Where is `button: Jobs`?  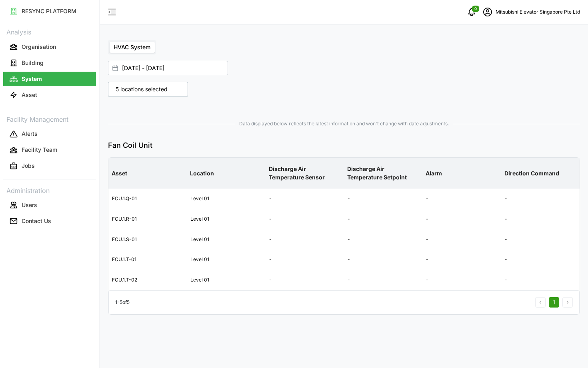 button: Jobs is located at coordinates (49, 166).